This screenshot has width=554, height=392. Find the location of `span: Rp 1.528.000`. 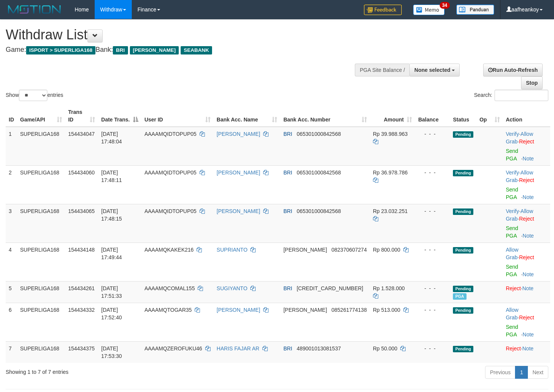

span: Rp 1.528.000 is located at coordinates (389, 288).